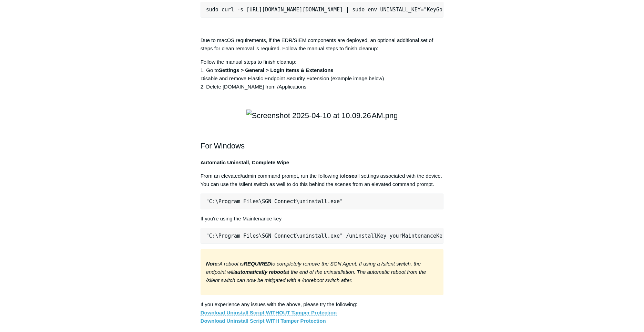 The height and width of the screenshot is (332, 644). Describe the element at coordinates (245, 163) in the screenshot. I see `strong: Automatic Uninstall, Complete Wipe` at that location.